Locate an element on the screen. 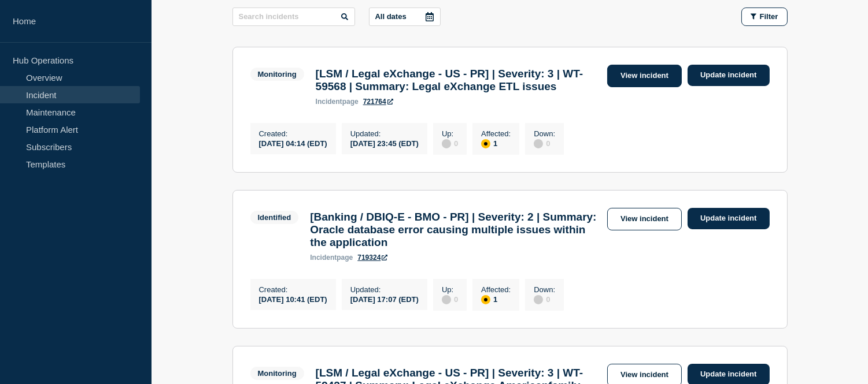  button: Filter is located at coordinates (764, 17).